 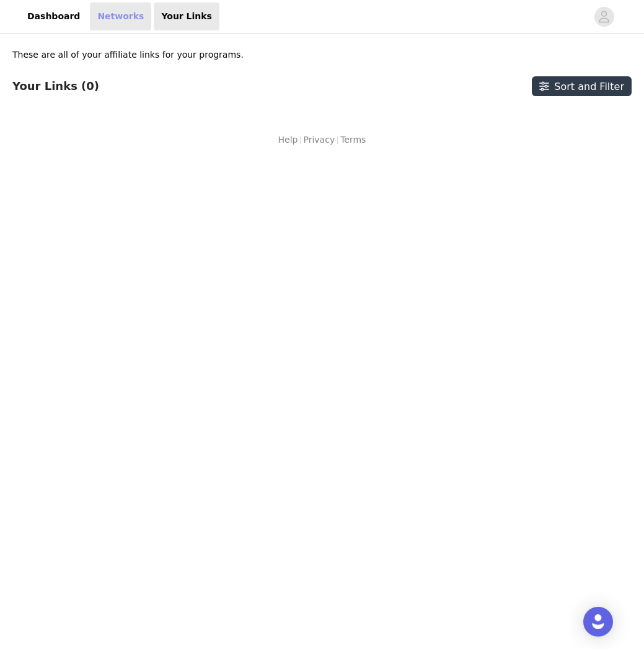 I want to click on p: Help, so click(x=288, y=140).